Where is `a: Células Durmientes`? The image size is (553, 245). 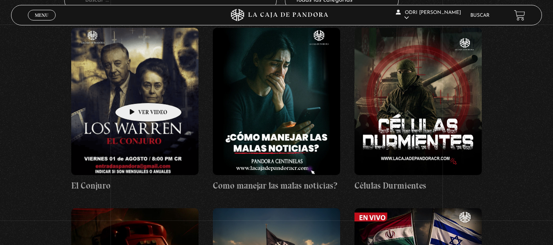
a: Células Durmientes is located at coordinates (418, 110).